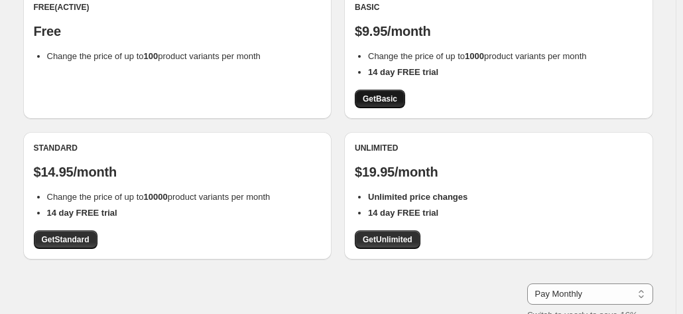 Image resolution: width=683 pixels, height=314 pixels. I want to click on b: Unlimited price changes, so click(418, 196).